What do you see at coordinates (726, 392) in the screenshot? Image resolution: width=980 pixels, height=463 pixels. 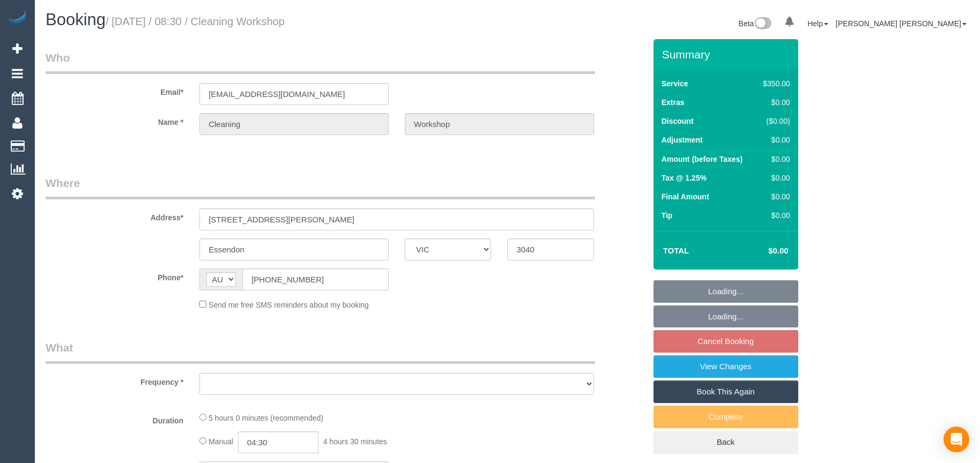 I see `a: Book This Again` at bounding box center [726, 392].